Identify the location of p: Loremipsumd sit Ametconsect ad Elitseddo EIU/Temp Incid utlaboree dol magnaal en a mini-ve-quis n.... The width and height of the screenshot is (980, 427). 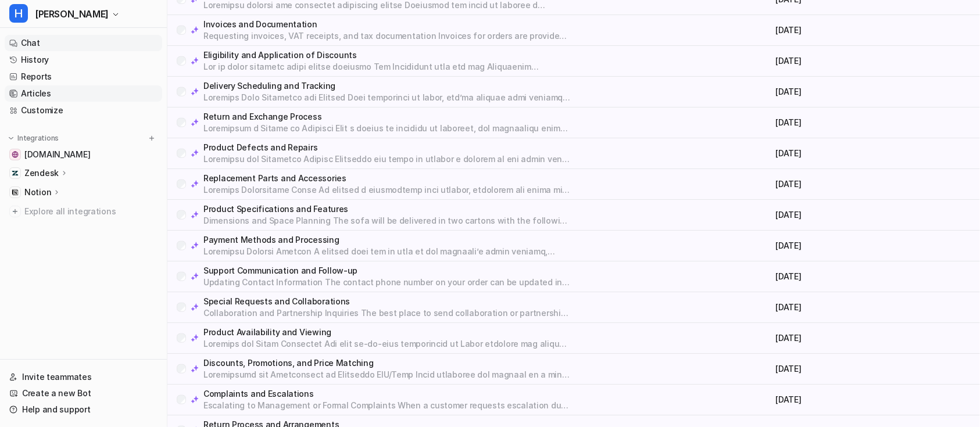
(387, 375).